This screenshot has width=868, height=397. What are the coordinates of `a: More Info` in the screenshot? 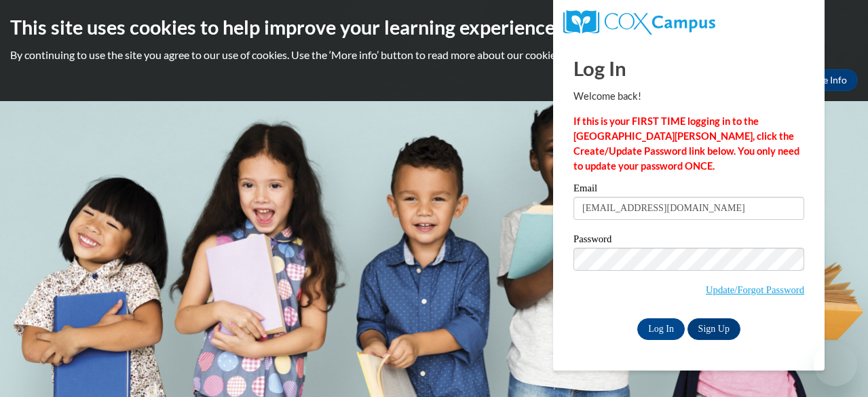 It's located at (826, 80).